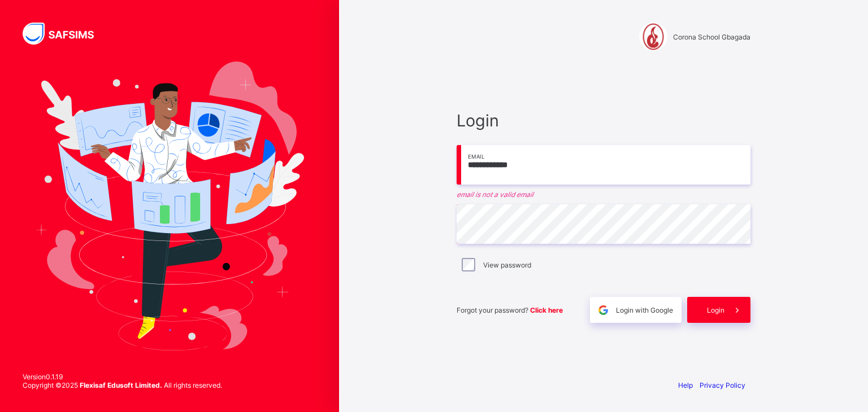 This screenshot has height=412, width=868. I want to click on a: Privacy Policy, so click(722, 385).